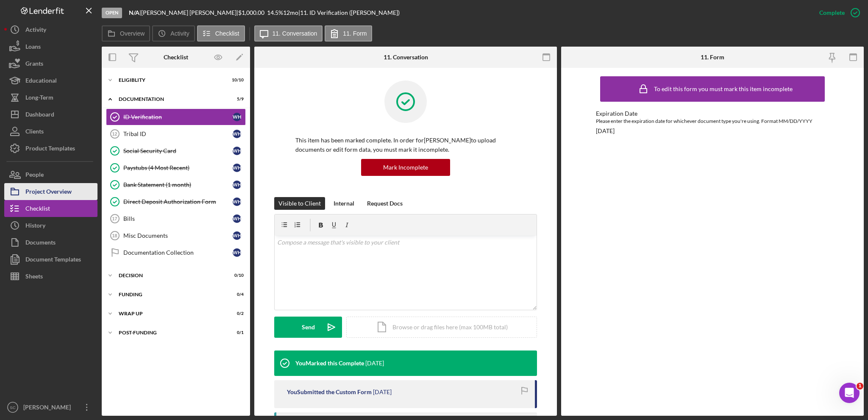  Describe the element at coordinates (832, 13) in the screenshot. I see `div: Complete` at that location.